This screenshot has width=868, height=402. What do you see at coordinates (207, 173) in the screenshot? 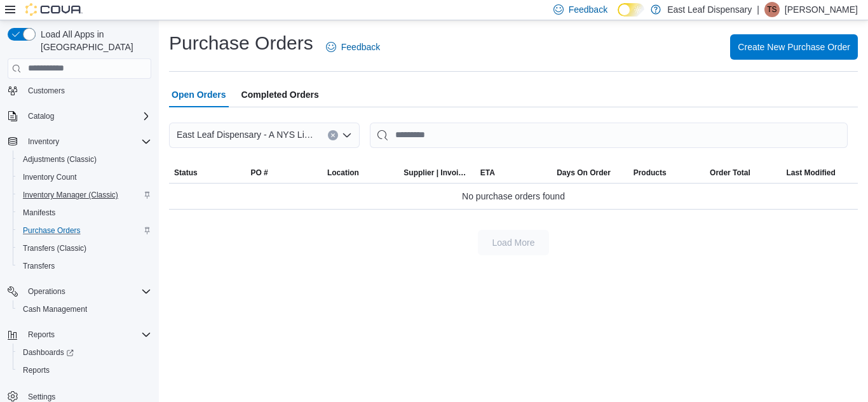
I see `button: Status` at bounding box center [207, 173].